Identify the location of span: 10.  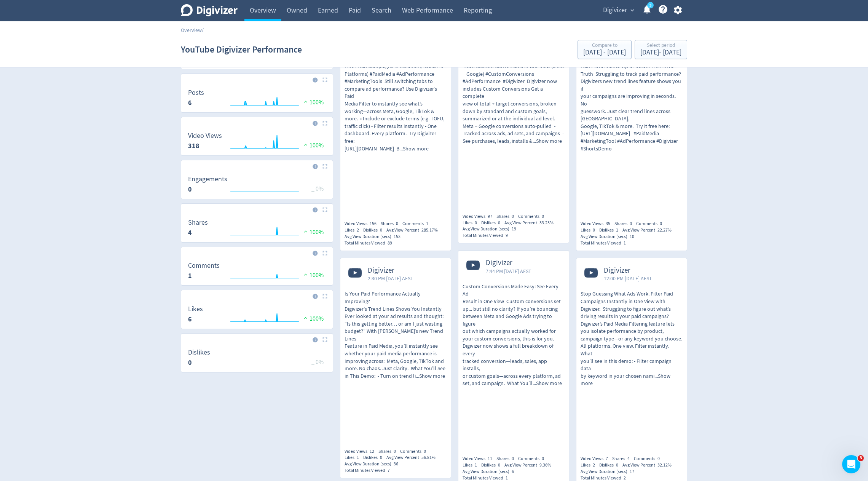
(632, 236).